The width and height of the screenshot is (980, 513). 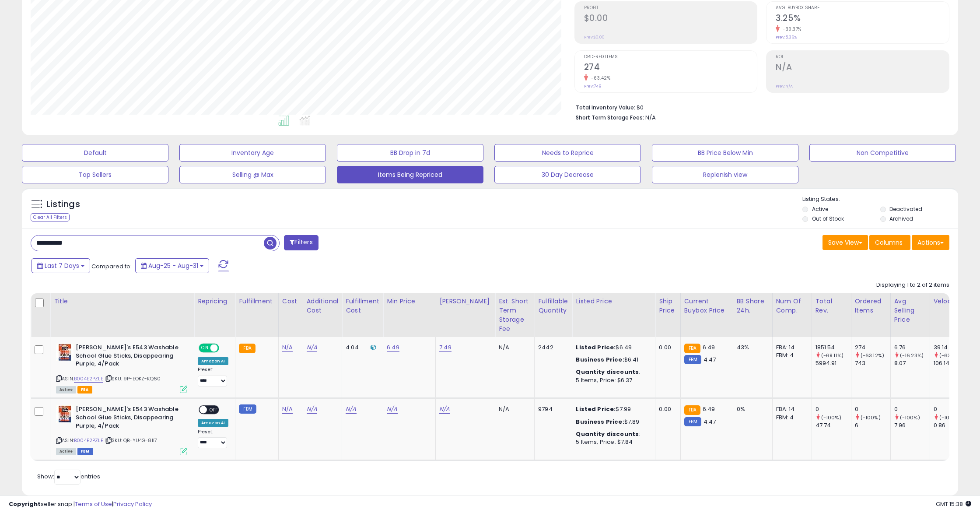 I want to click on span: ON, so click(x=205, y=348).